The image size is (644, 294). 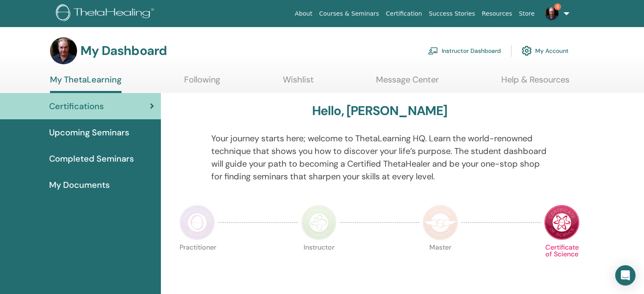 What do you see at coordinates (464, 50) in the screenshot?
I see `a: Instructor Dashboard` at bounding box center [464, 50].